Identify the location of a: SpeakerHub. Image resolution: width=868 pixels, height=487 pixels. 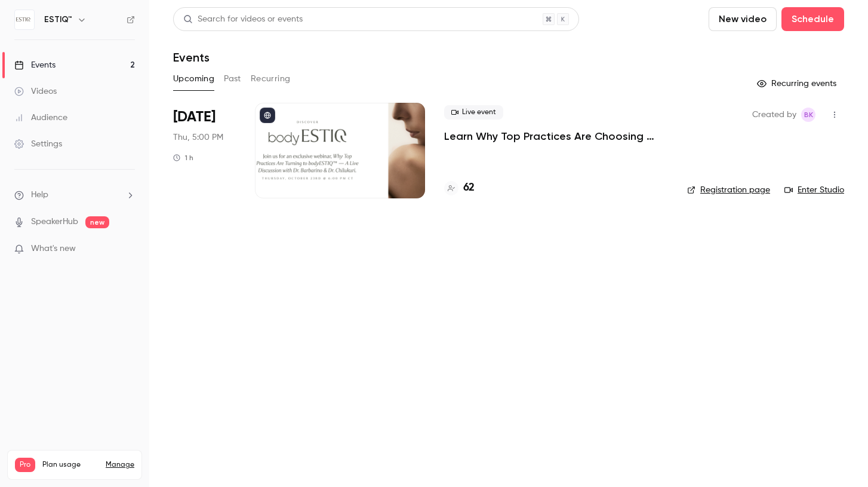
(54, 222).